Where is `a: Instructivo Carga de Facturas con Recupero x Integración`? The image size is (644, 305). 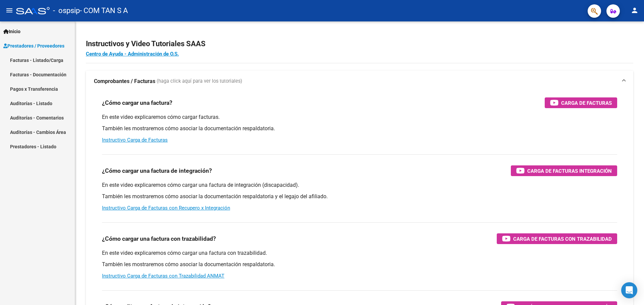 a: Instructivo Carga de Facturas con Recupero x Integración is located at coordinates (166, 208).